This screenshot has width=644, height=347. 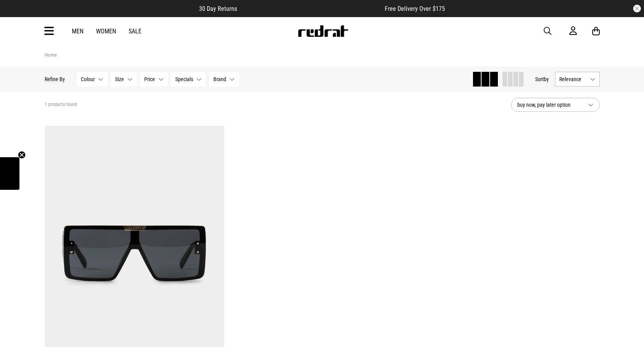 I want to click on a: Women, so click(x=106, y=31).